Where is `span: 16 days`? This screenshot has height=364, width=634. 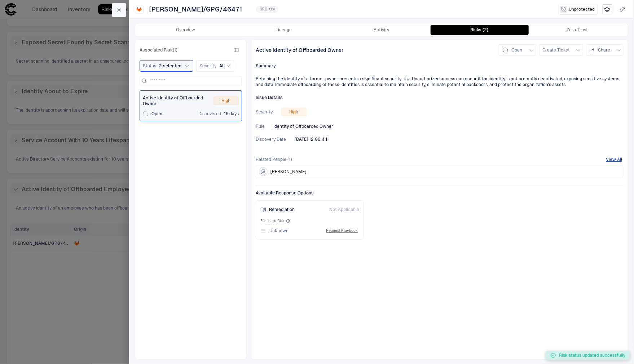 span: 16 days is located at coordinates (231, 114).